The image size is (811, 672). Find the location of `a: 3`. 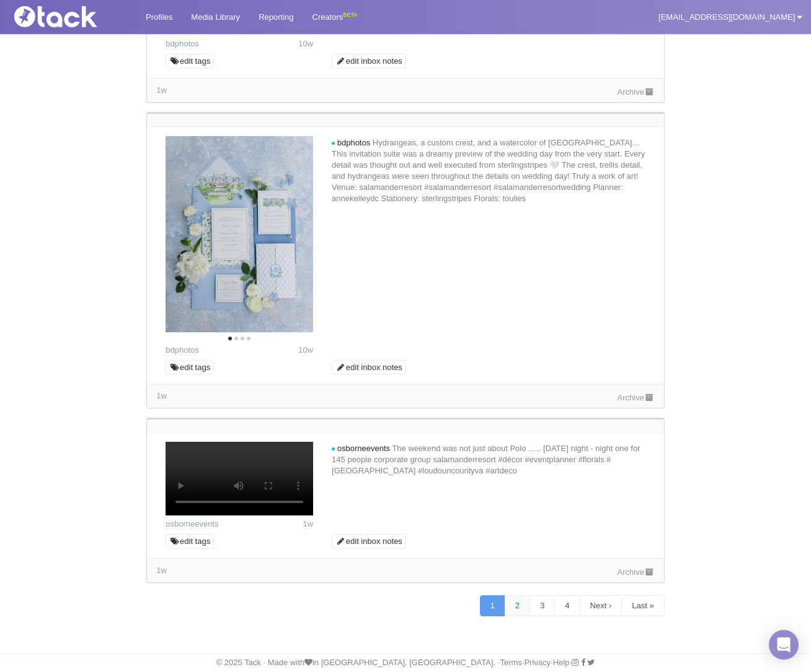

a: 3 is located at coordinates (542, 606).